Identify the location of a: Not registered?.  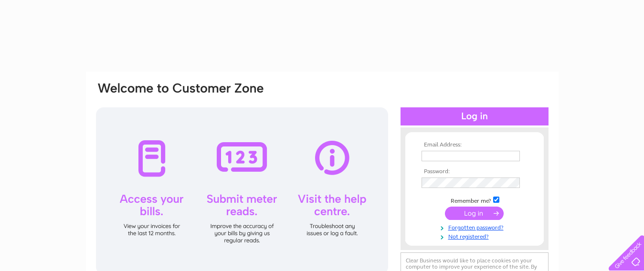
(476, 235).